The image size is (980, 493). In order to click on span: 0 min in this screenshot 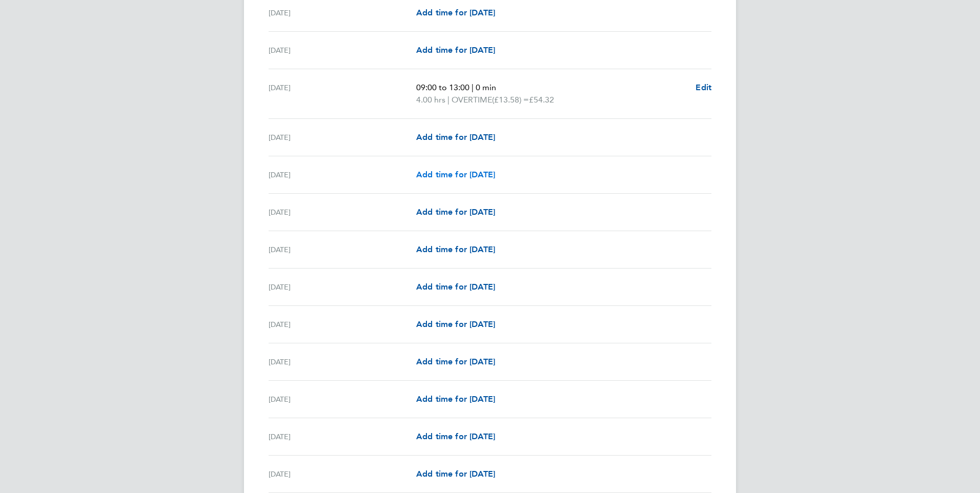, I will do `click(486, 87)`.